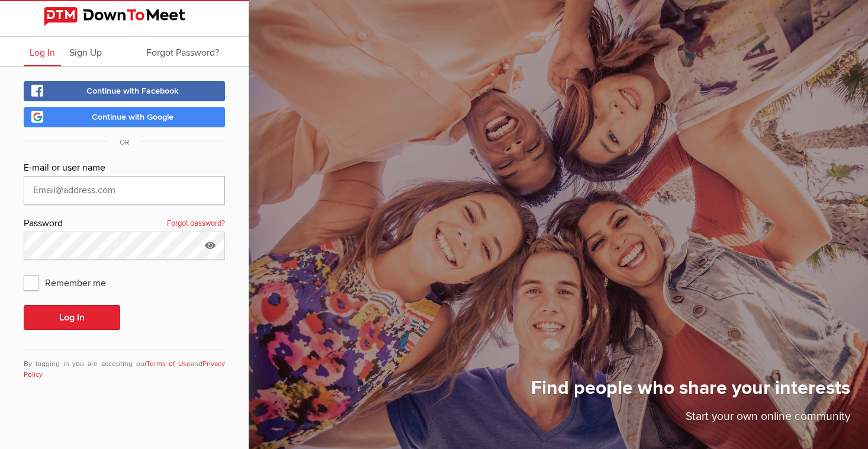  What do you see at coordinates (124, 118) in the screenshot?
I see `a: Continue with Google` at bounding box center [124, 118].